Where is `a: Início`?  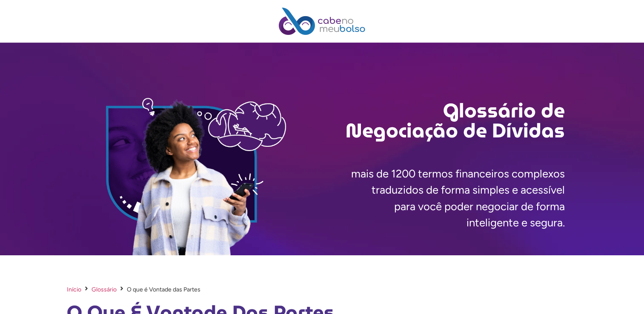 a: Início is located at coordinates (74, 290).